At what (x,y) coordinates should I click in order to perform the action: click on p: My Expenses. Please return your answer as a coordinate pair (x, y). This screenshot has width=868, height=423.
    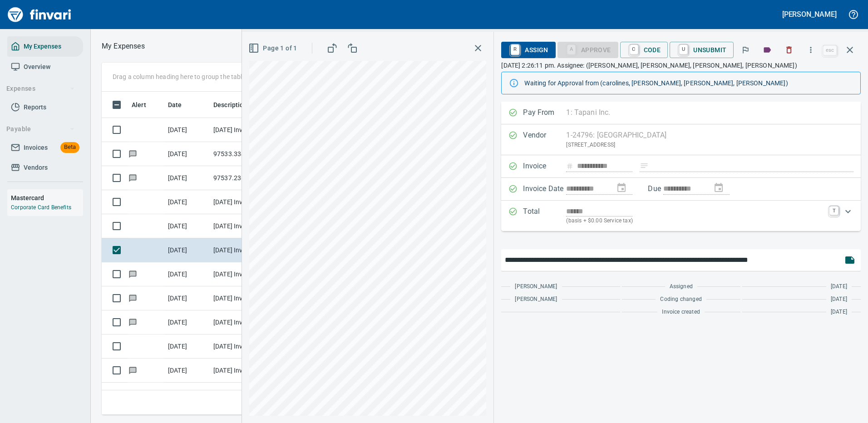
    Looking at the image, I should click on (123, 46).